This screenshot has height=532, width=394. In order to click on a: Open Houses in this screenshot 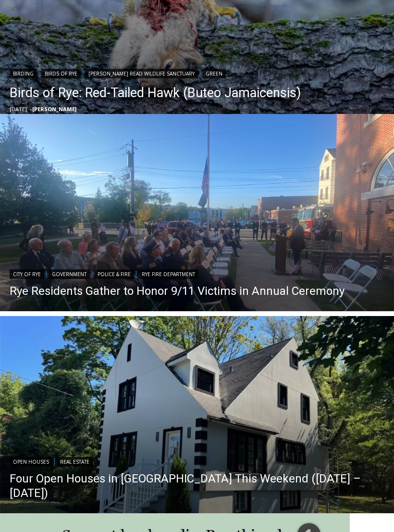, I will do `click(31, 462)`.